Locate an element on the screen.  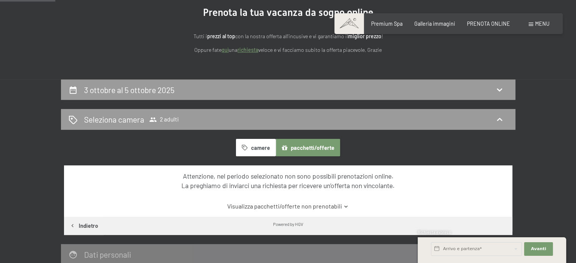
strong: miglior prezzo is located at coordinates (365, 36).